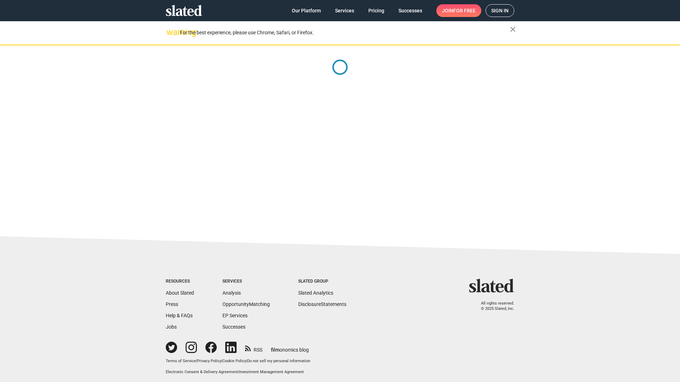 Image resolution: width=680 pixels, height=382 pixels. Describe the element at coordinates (322, 305) in the screenshot. I see `a: DisclosureStatements` at that location.